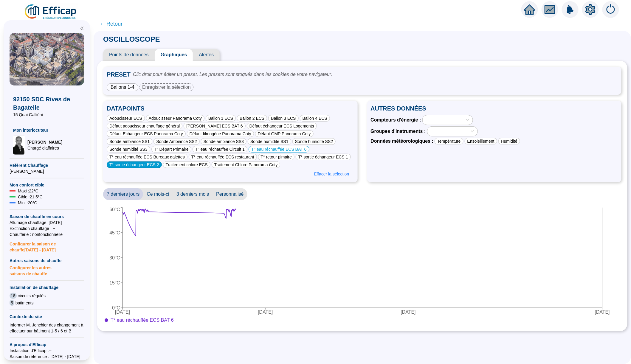  I want to click on span: Points de données, so click(129, 55).